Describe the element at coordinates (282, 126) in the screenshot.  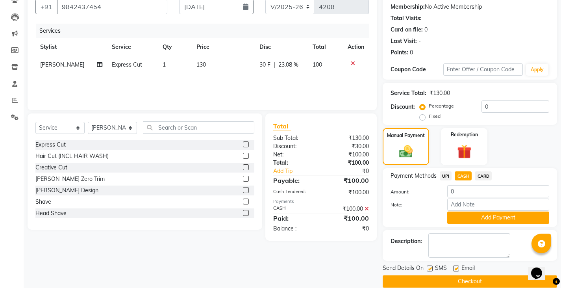
I see `span: Total` at that location.